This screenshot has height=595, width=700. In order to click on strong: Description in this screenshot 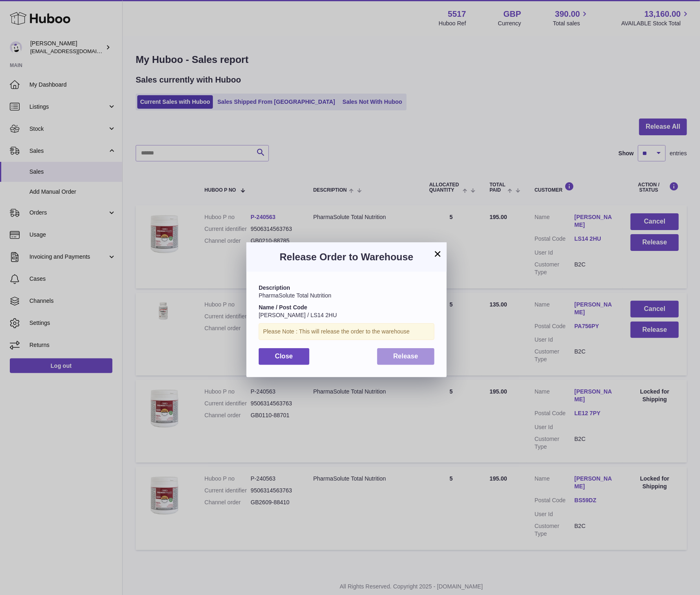, I will do `click(274, 288)`.